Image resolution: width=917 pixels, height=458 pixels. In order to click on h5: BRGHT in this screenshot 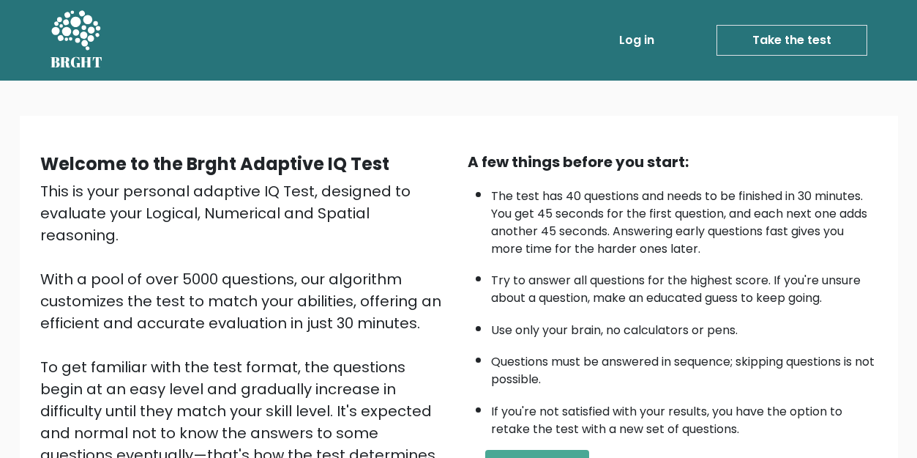, I will do `click(77, 62)`.